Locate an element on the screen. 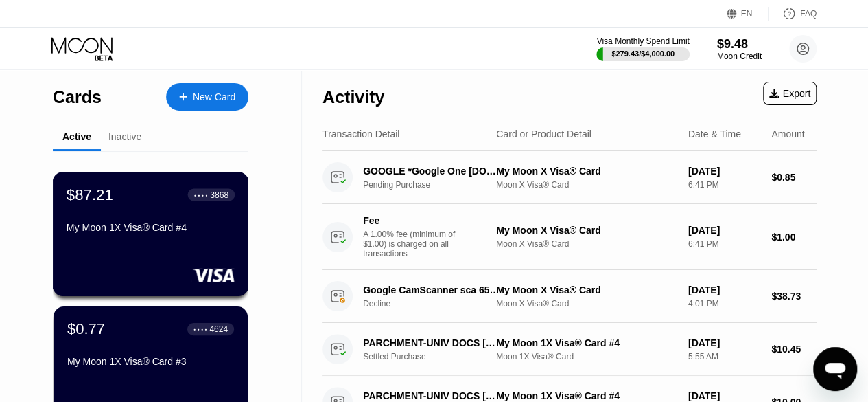 The width and height of the screenshot is (868, 402). div: A 1.00% fee (minimum of $1.00) is charged on all transactions is located at coordinates (415, 244).